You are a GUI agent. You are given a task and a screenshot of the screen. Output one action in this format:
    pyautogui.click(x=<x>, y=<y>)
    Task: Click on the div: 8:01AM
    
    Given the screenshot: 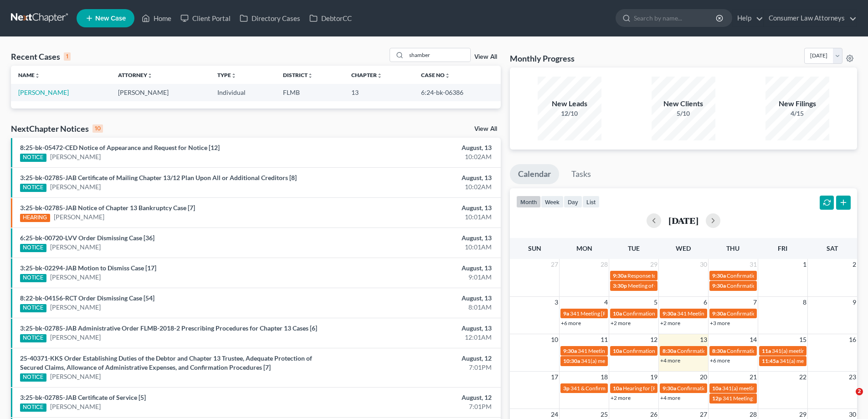 What is the action you would take?
    pyautogui.click(x=416, y=307)
    